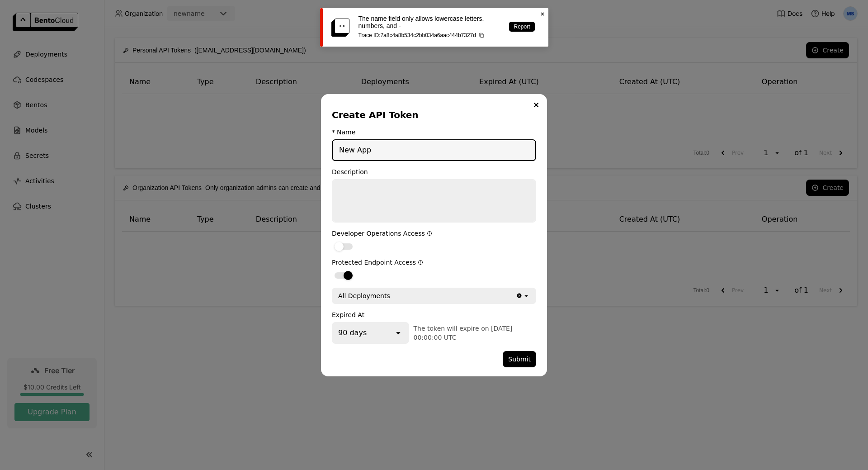 Image resolution: width=868 pixels, height=470 pixels. I want to click on div: Developer Operations Access, so click(434, 233).